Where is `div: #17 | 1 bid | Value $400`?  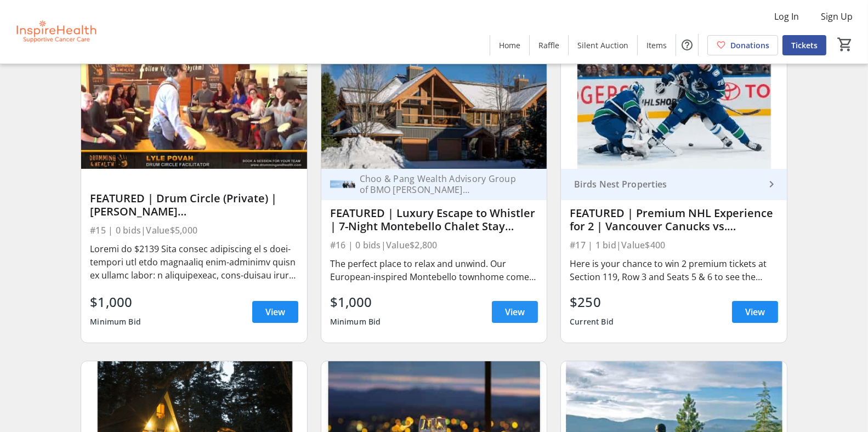
div: #17 | 1 bid | Value $400 is located at coordinates (674, 246).